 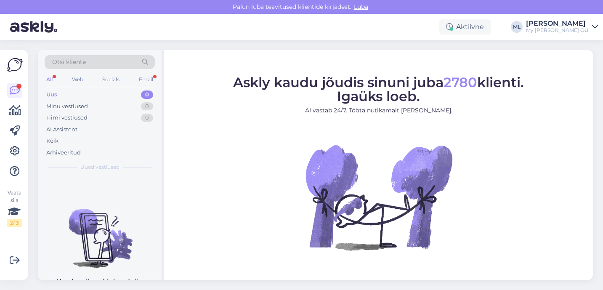 What do you see at coordinates (465, 27) in the screenshot?
I see `div: Aktiivne` at bounding box center [465, 27].